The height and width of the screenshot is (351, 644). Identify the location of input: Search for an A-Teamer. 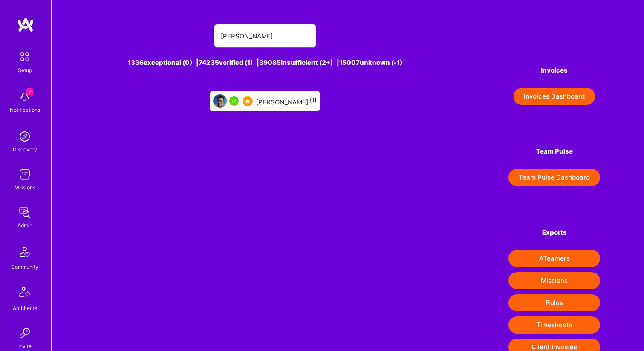
(265, 36).